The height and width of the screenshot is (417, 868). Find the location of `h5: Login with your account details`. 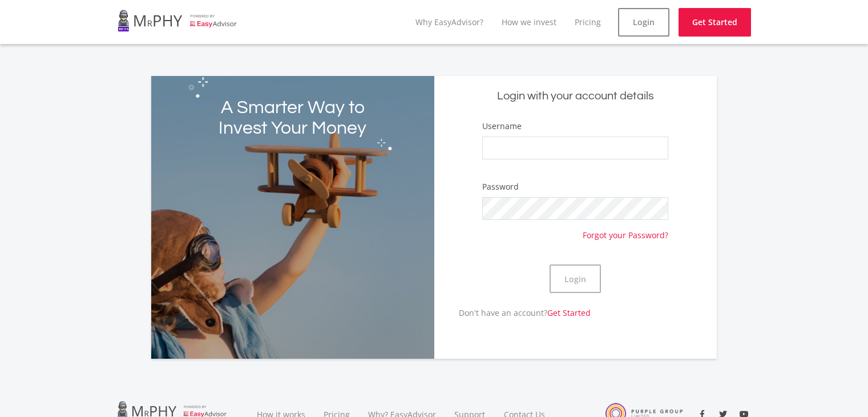

h5: Login with your account details is located at coordinates (576, 96).